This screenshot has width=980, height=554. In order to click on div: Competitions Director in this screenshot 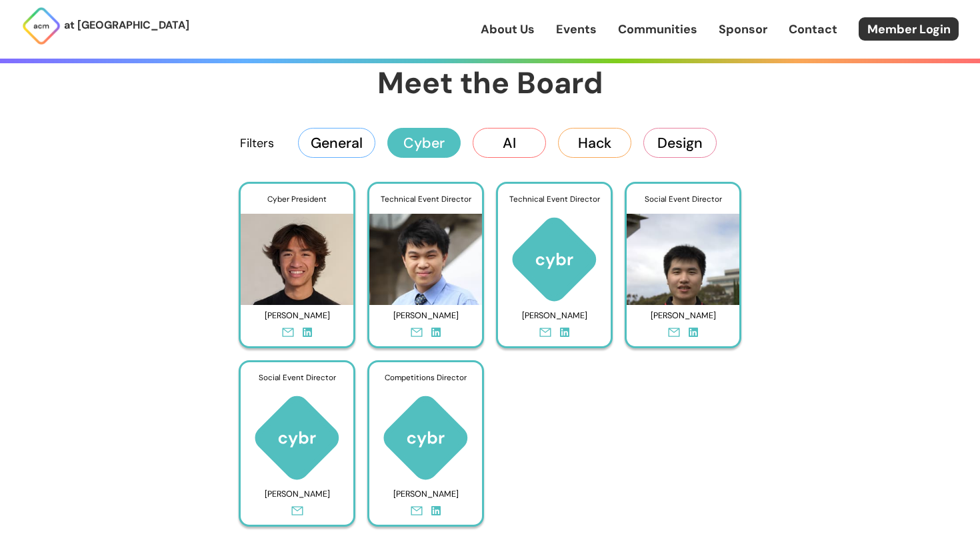, I will do `click(426, 378)`.